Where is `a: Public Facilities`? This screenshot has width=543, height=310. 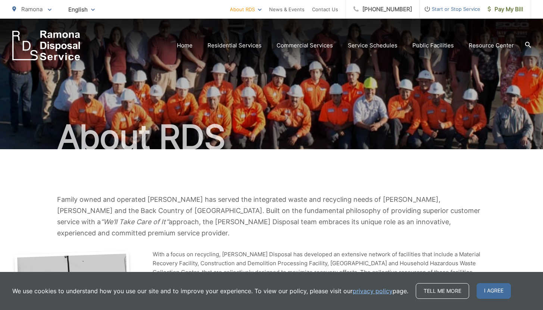
a: Public Facilities is located at coordinates (433, 45).